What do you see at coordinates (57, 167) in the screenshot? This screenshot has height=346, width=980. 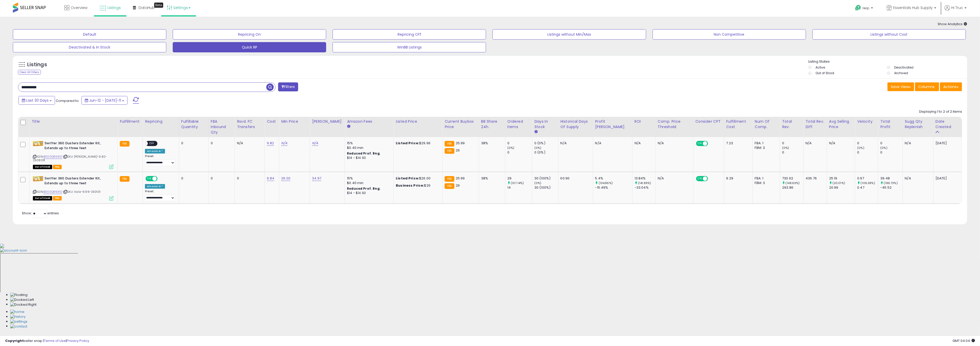 I see `span: FBA` at bounding box center [57, 167].